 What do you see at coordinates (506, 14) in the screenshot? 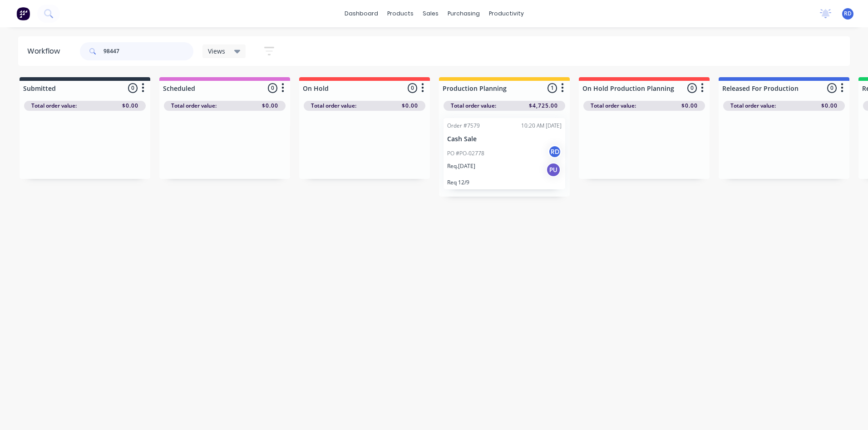
I see `div: productivity` at bounding box center [506, 14].